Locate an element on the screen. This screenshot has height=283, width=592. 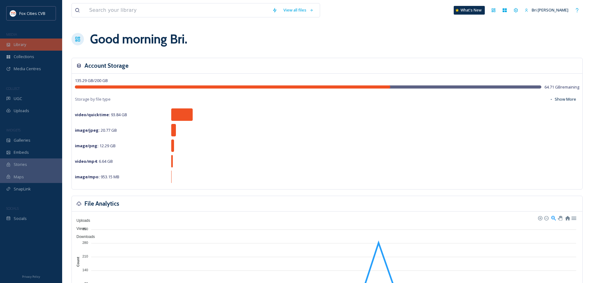
span: Maps is located at coordinates (19, 177).